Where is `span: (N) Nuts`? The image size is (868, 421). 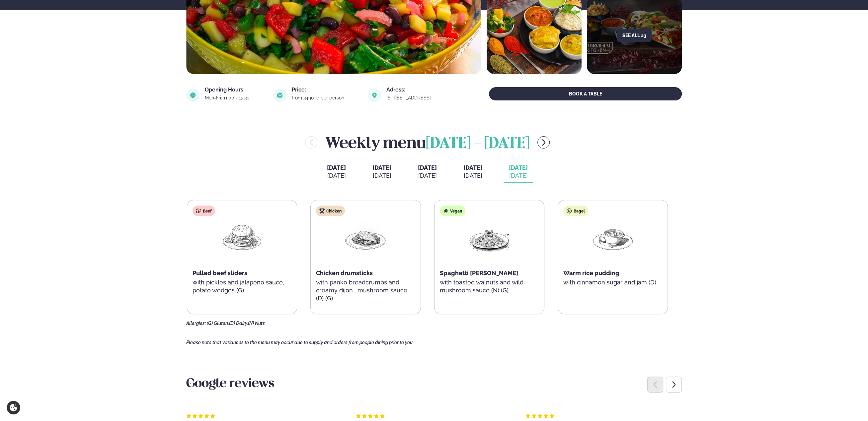 span: (N) Nuts is located at coordinates (257, 323).